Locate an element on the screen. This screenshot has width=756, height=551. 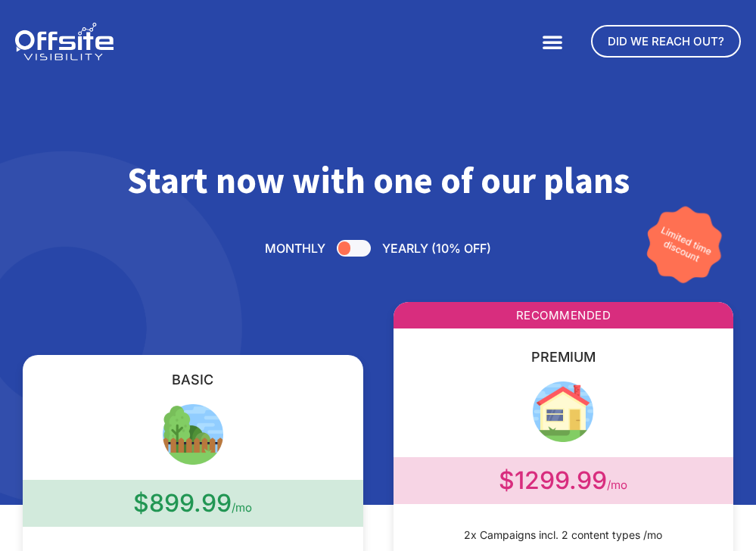
p: RECOMMENDED is located at coordinates (564, 314).